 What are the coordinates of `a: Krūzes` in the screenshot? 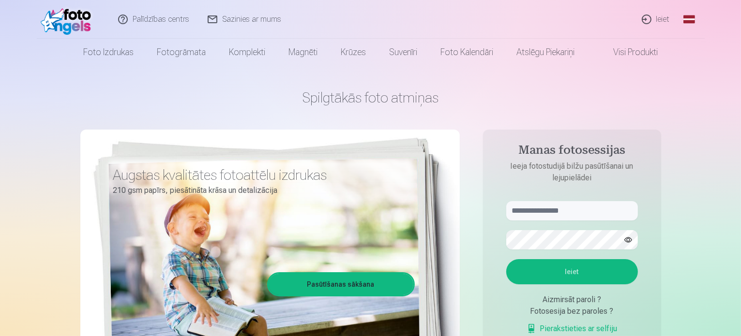 It's located at (353, 52).